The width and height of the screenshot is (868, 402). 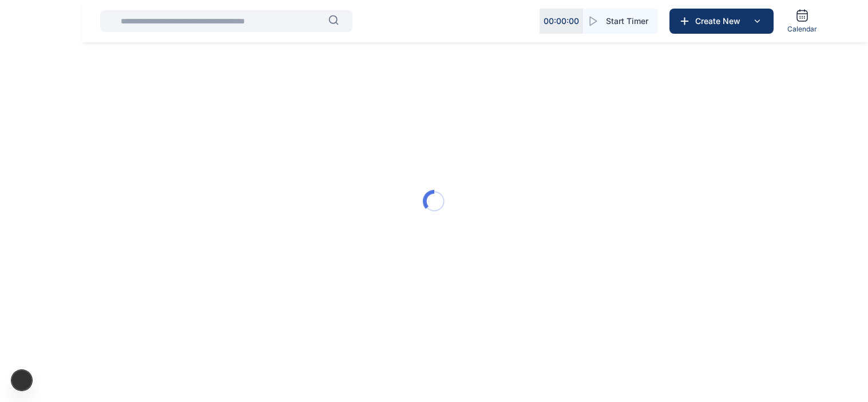 I want to click on span: Calendar, so click(x=802, y=29).